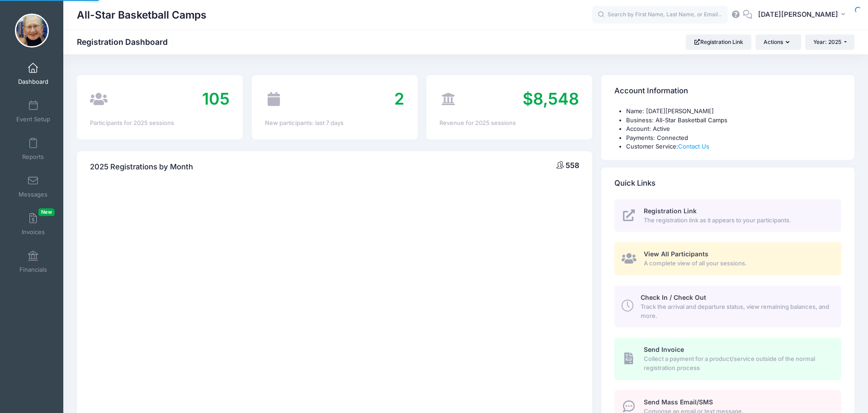 This screenshot has width=868, height=413. Describe the element at coordinates (33, 149) in the screenshot. I see `a: Reports` at that location.